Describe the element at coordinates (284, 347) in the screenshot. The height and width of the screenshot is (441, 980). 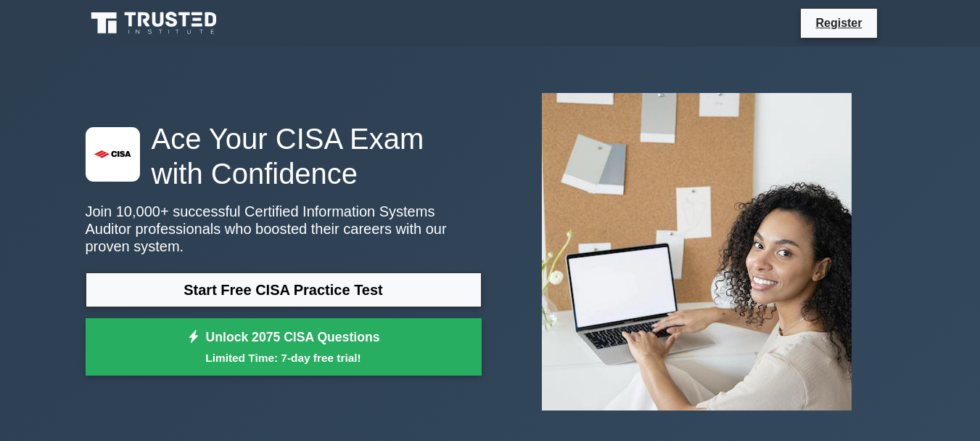
I see `a: Unlock 2075 CISA QuestionsLimited Time: 7-day free trial!` at that location.